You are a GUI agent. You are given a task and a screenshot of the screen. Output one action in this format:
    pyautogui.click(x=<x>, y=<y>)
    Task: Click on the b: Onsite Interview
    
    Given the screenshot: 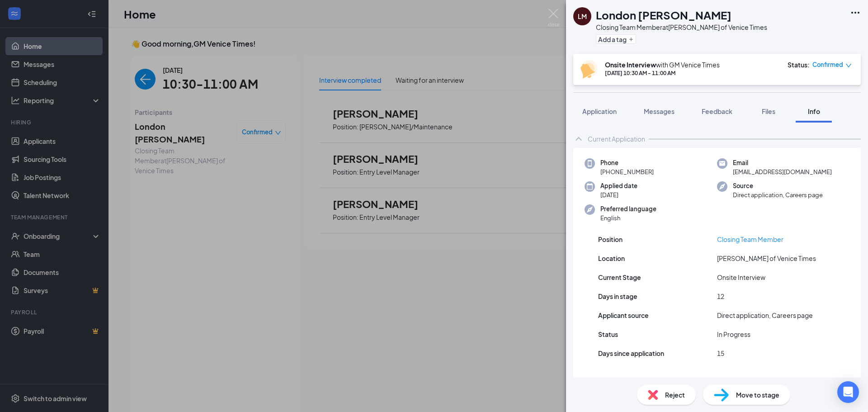 What is the action you would take?
    pyautogui.click(x=630, y=65)
    